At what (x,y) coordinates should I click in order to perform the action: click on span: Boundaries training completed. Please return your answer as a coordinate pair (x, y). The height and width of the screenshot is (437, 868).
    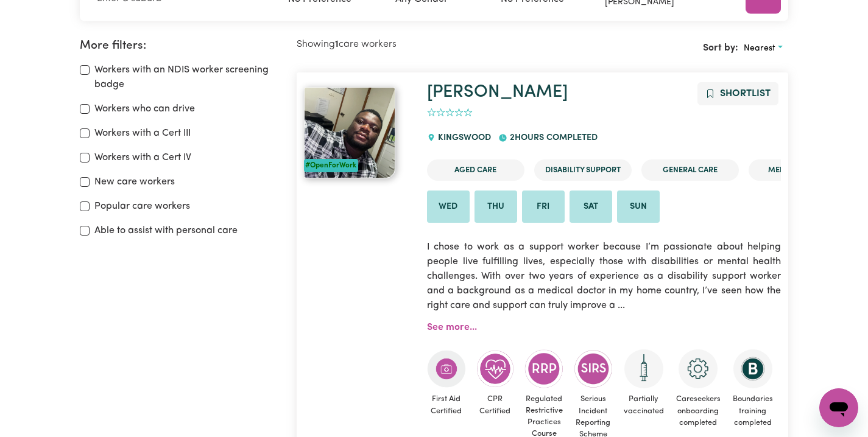
    Looking at the image, I should click on (753, 411).